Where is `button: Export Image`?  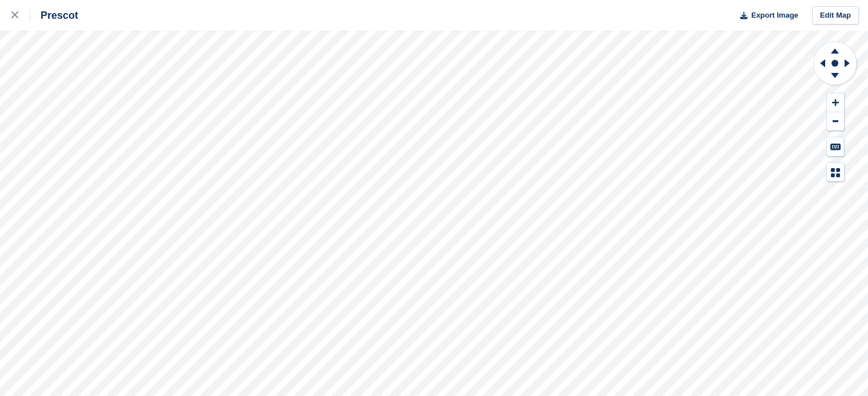
button: Export Image is located at coordinates (766, 15).